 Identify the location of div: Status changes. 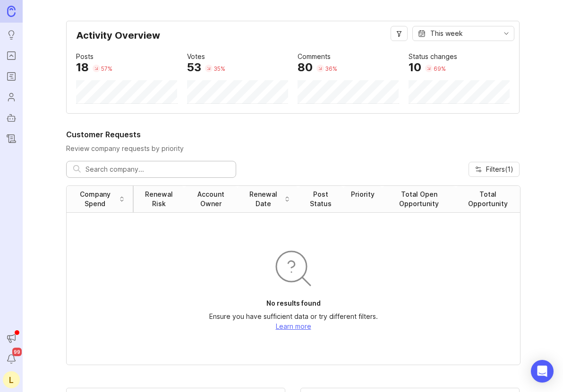
(433, 56).